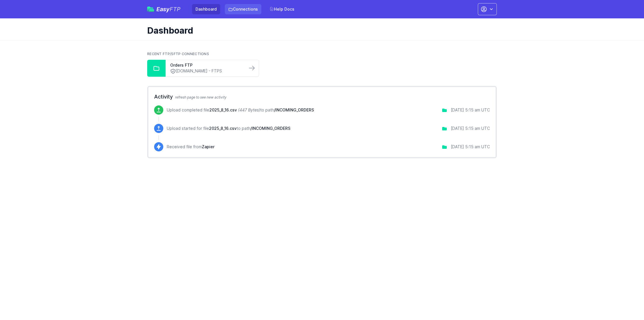 The height and width of the screenshot is (320, 644). Describe the element at coordinates (150, 9) in the screenshot. I see `img: easyftp_logo.png` at that location.